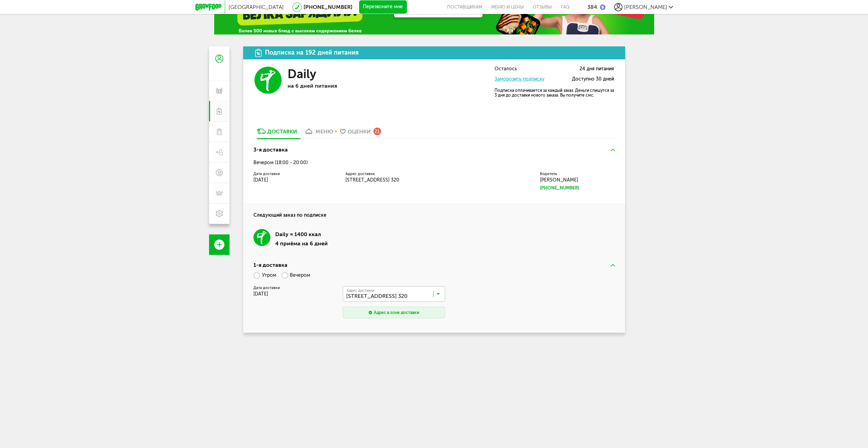 The height and width of the screenshot is (448, 868). I want to click on a: Оценки 21, so click(361, 133).